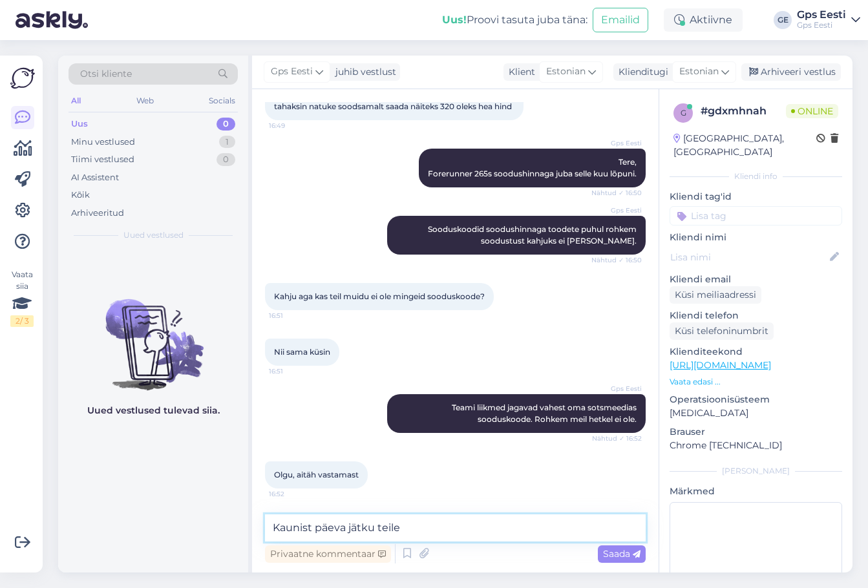  I want to click on p: Klienditeekond, so click(756, 352).